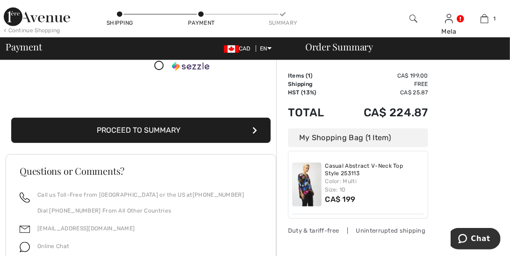 This screenshot has height=256, width=510. I want to click on span: CA$ 199, so click(340, 199).